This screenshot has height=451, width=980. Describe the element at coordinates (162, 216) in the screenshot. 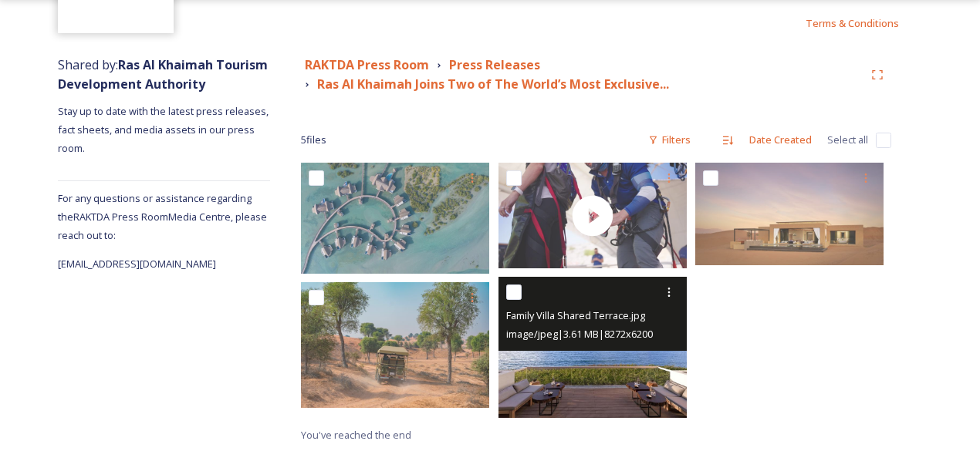

I see `span: For any questions or assistance regarding the RAKTDA Press Room Media Centre, please reach out to:` at that location.